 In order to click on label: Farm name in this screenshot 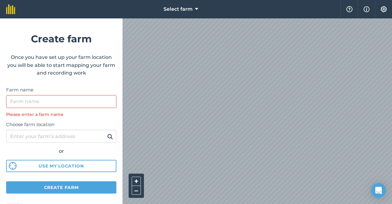, I will do `click(61, 90)`.